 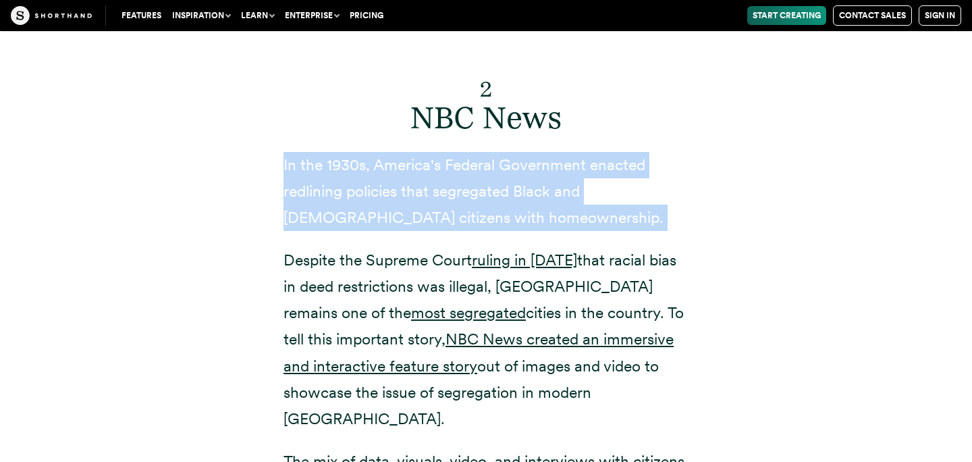 I want to click on a: Contact Sales, so click(x=872, y=16).